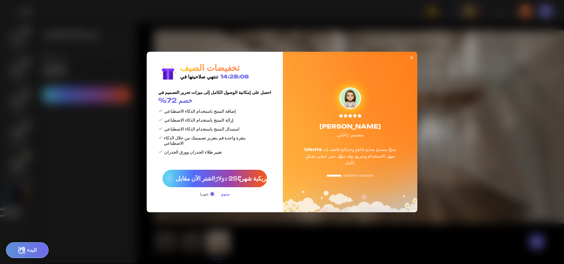  I want to click on font: مصمم داخلي, so click(350, 135).